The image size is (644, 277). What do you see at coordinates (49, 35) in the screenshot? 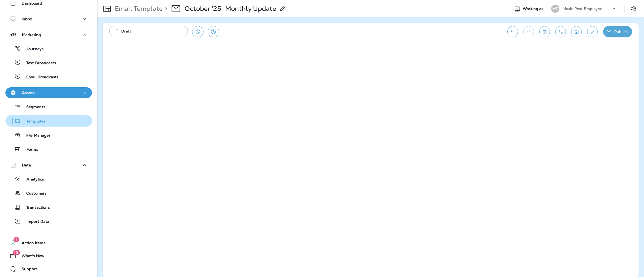
I see `button: Marketing` at bounding box center [49, 35].